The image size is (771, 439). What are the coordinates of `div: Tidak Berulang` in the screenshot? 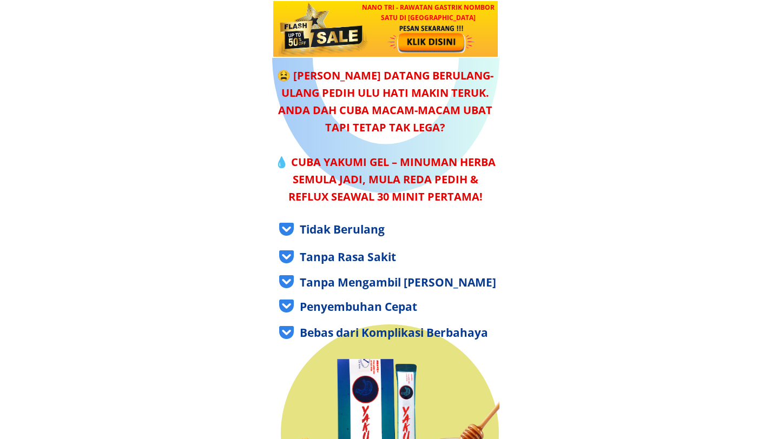 It's located at (404, 230).